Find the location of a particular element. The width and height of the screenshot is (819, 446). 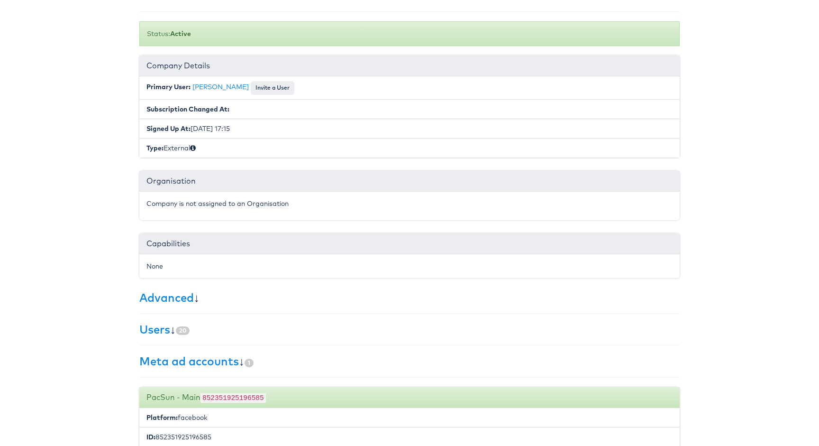

li: facebook is located at coordinates (410, 417).